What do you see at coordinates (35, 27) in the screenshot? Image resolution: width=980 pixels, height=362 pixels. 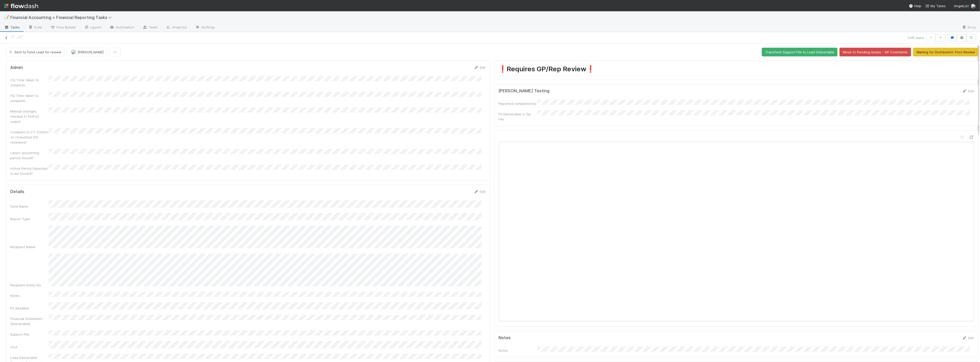 I see `a: Data` at bounding box center [35, 27].